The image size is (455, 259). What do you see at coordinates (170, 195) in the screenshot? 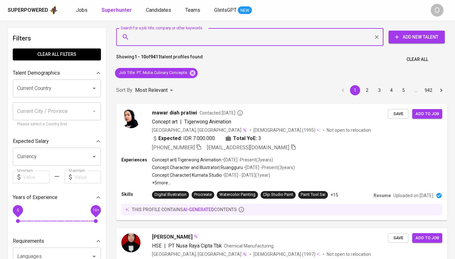
I see `div: Digital Illustration` at bounding box center [170, 195].